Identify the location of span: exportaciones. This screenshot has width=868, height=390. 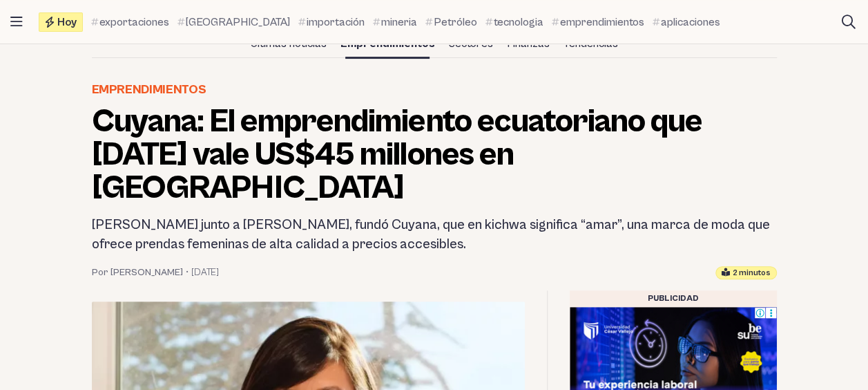
(134, 22).